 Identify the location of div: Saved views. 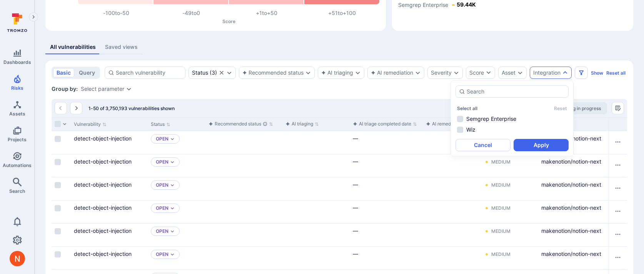
(121, 47).